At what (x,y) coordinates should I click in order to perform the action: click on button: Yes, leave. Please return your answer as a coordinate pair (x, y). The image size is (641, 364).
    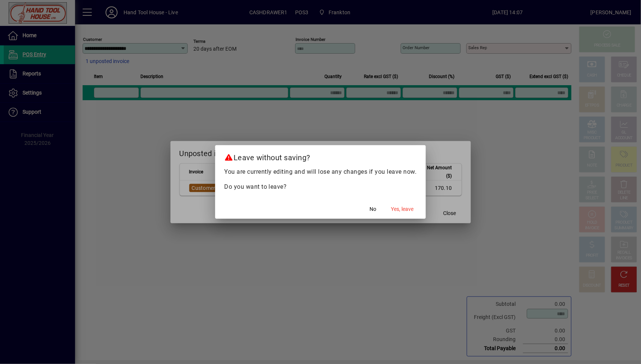
    Looking at the image, I should click on (403, 209).